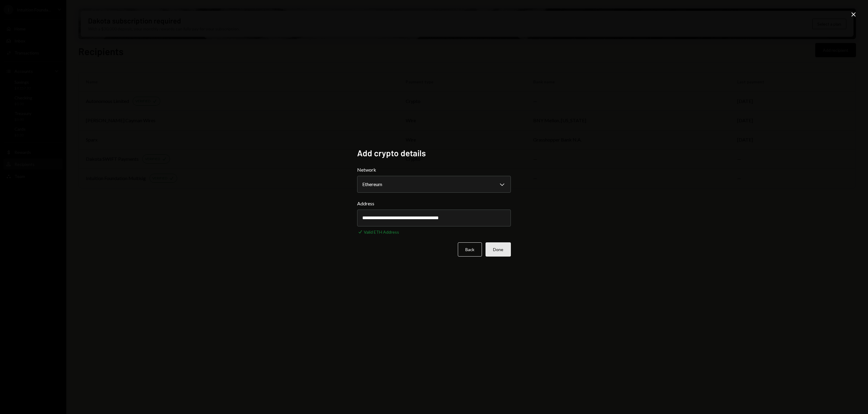  What do you see at coordinates (434, 184) in the screenshot?
I see `button: Network` at bounding box center [434, 184].